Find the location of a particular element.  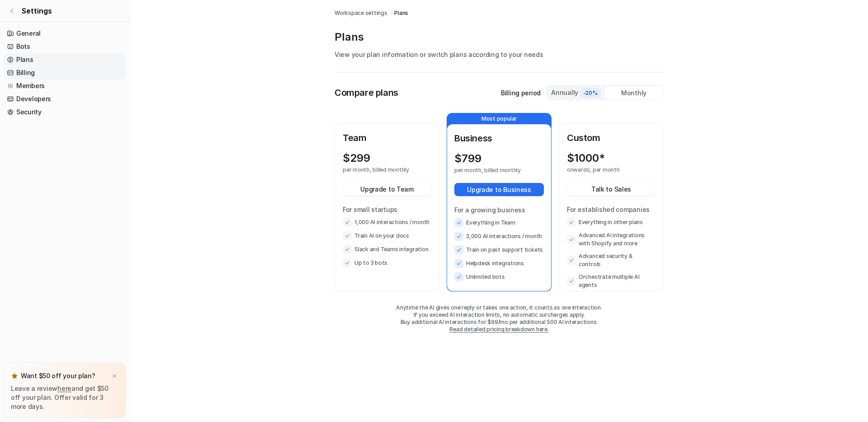

span: Plans is located at coordinates (401, 13).